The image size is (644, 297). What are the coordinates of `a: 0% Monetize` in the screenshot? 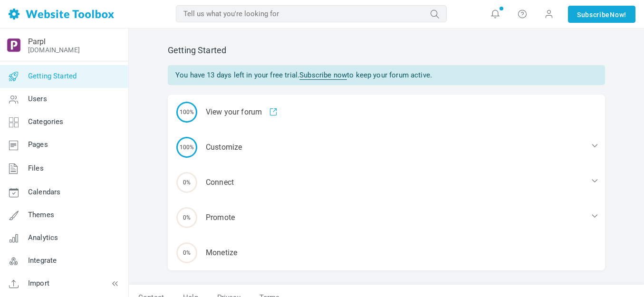 It's located at (387, 253).